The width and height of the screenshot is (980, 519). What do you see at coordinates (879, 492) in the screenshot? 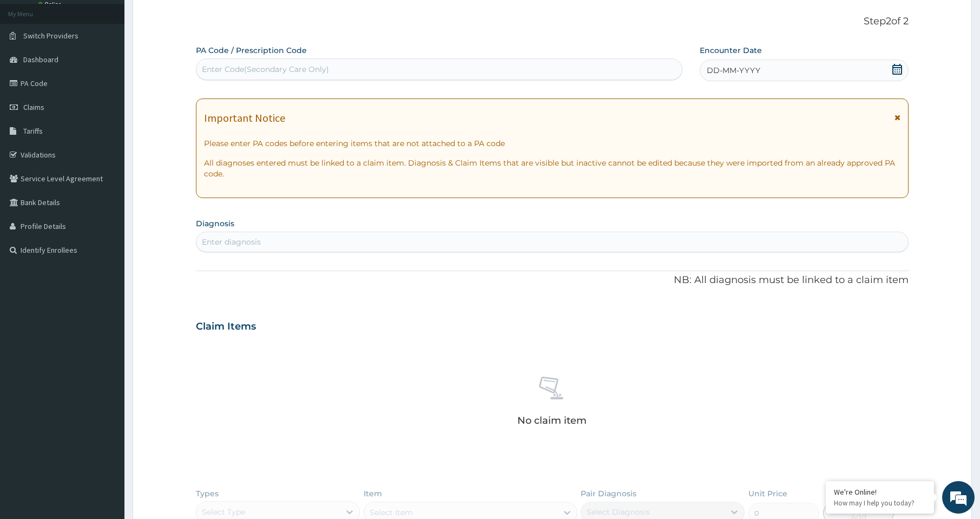
I see `div: We're Online!` at bounding box center [879, 492].